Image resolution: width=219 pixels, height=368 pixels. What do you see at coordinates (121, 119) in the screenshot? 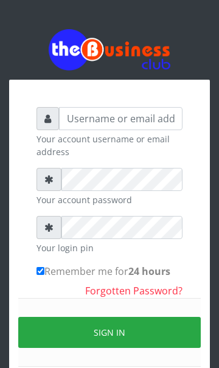
I see `input: Username or email address` at bounding box center [121, 119].